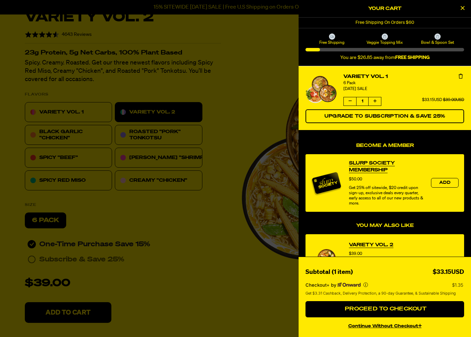 This screenshot has width=471, height=337. What do you see at coordinates (333, 285) in the screenshot?
I see `span: by` at bounding box center [333, 285].